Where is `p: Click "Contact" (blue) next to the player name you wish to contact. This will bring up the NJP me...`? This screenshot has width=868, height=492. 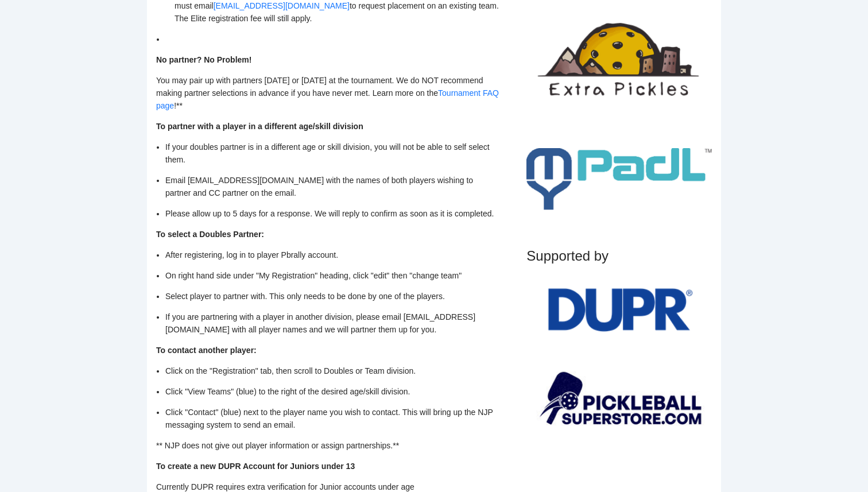
p: Click "Contact" (blue) next to the player name you wish to contact. This will bring up the NJP me... is located at coordinates (333, 418).